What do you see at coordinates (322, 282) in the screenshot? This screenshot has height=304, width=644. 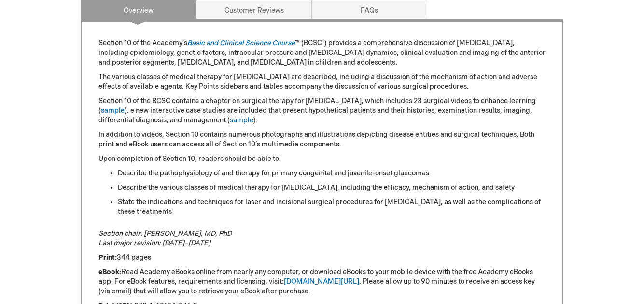 I see `p: Read Academy eBooks online from nearly any computer, or download eBooks to your mobile device wit...` at bounding box center [322, 282].